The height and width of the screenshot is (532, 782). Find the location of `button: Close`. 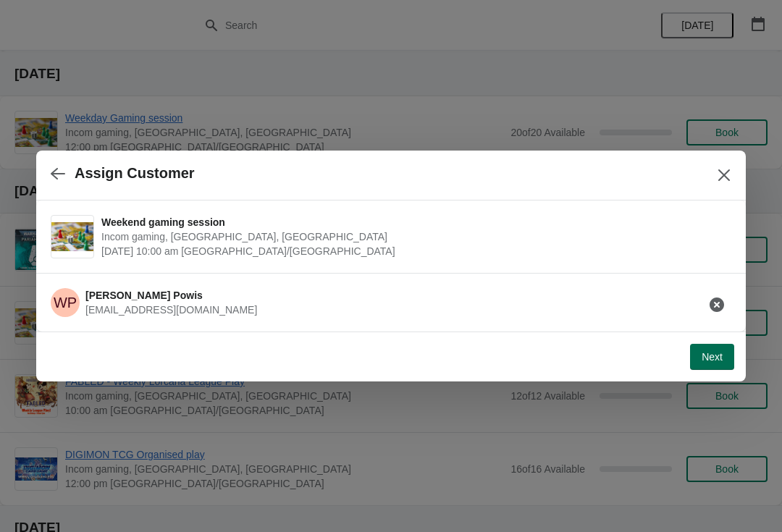

button: Close is located at coordinates (724, 175).